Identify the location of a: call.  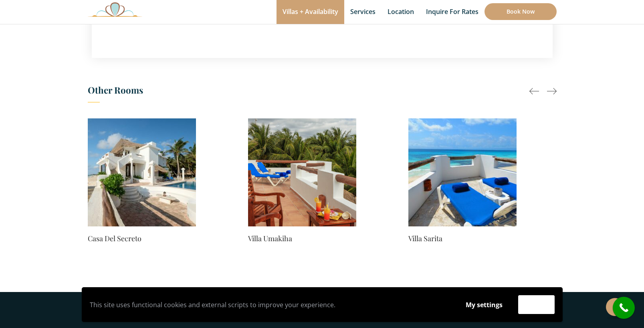
(624, 308).